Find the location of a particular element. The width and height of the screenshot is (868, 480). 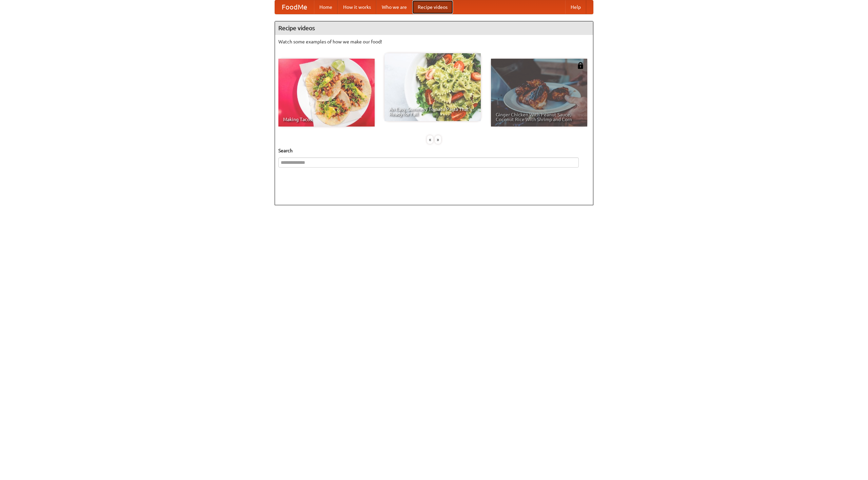

a: Help is located at coordinates (575, 7).